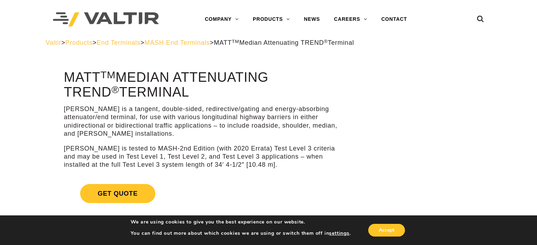 This screenshot has height=245, width=537. I want to click on a: Valtir, so click(53, 43).